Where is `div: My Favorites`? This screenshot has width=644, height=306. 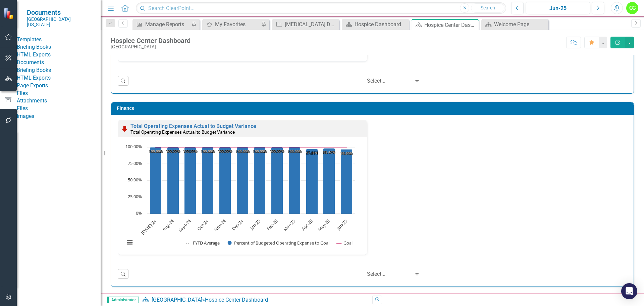
div: My Favorites is located at coordinates (237, 24).